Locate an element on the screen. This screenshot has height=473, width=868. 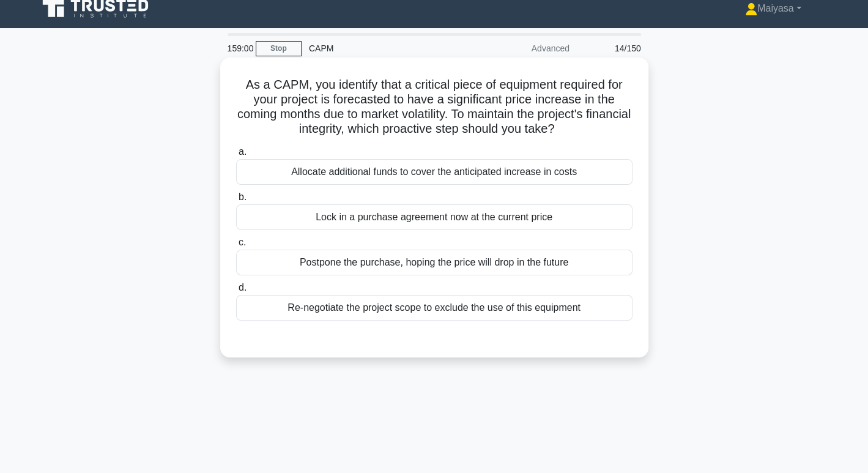
span: a. is located at coordinates (242, 151).